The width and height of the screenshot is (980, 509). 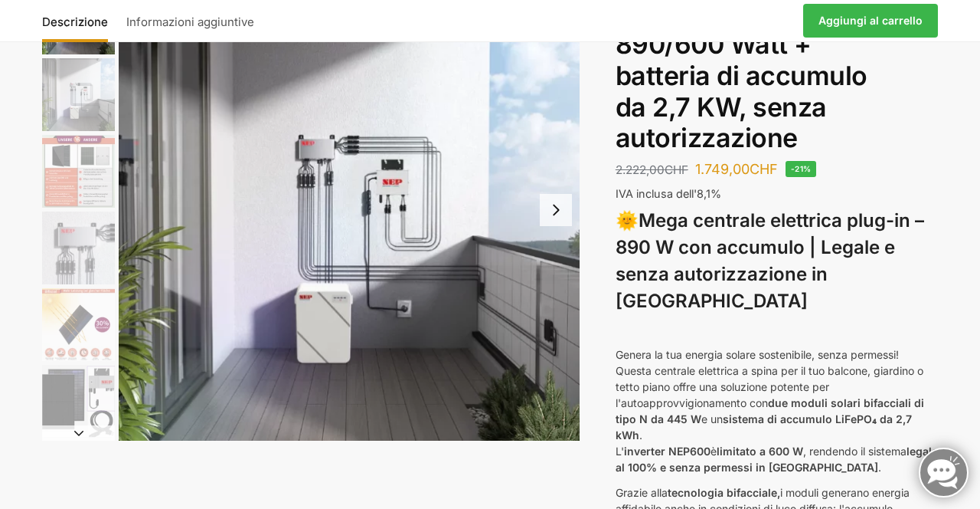 What do you see at coordinates (78, 94) in the screenshot?
I see `img: Centrale elettrica da balcone con accumulo da 2,7 kW` at bounding box center [78, 94].